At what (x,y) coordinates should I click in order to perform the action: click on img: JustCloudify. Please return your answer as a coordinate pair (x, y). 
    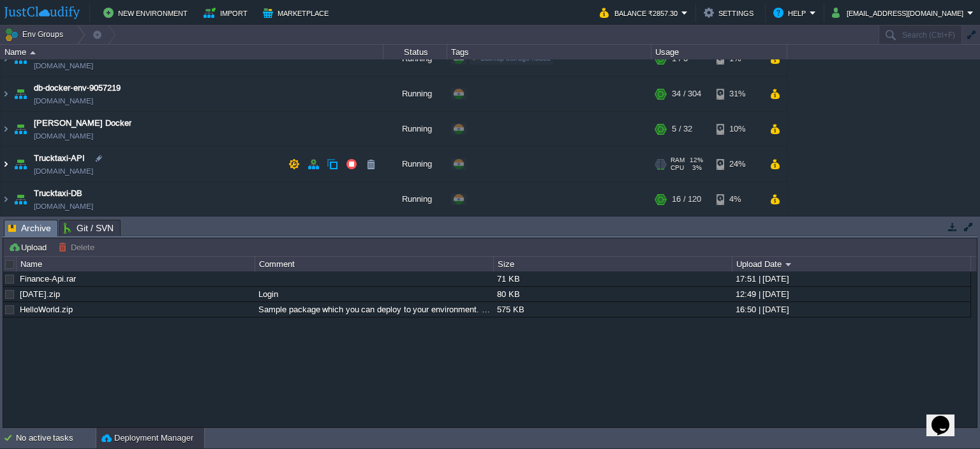
    Looking at the image, I should click on (42, 12).